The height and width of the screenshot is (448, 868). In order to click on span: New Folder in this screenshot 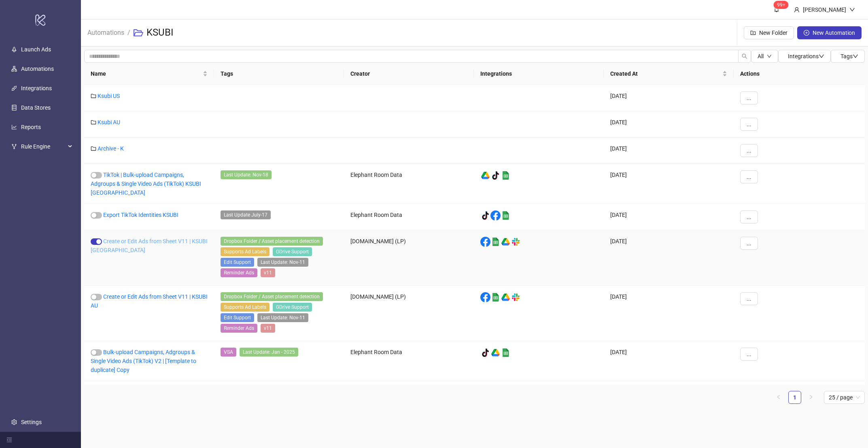, I will do `click(773, 33)`.